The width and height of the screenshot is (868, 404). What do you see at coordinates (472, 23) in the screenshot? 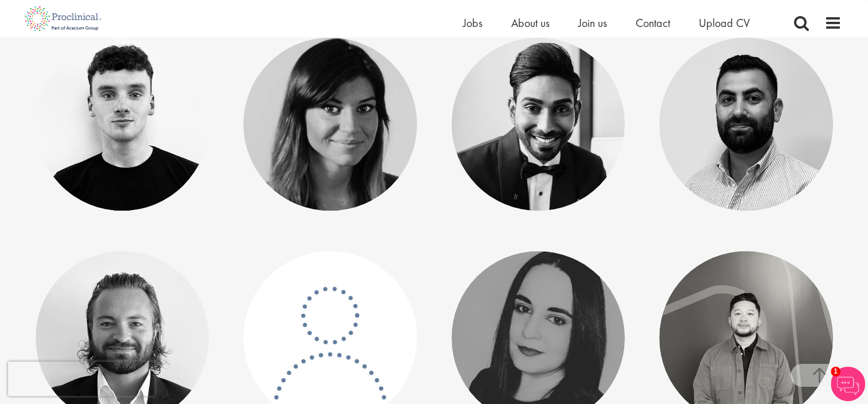
I see `span: Jobs` at bounding box center [472, 23].